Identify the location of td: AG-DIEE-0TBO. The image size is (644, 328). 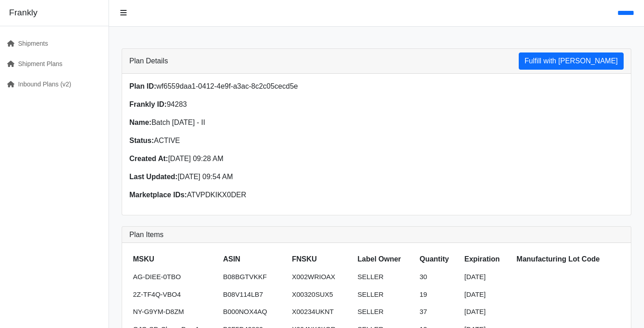
(174, 277).